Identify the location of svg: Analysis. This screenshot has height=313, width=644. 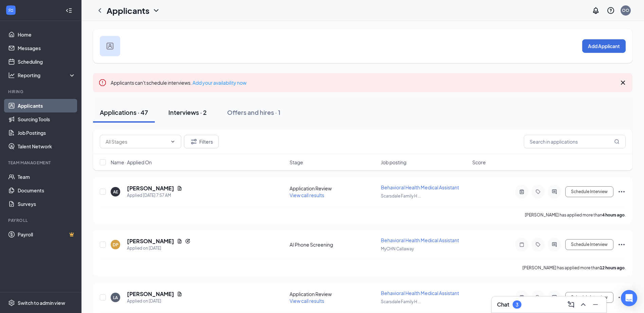
(12, 76).